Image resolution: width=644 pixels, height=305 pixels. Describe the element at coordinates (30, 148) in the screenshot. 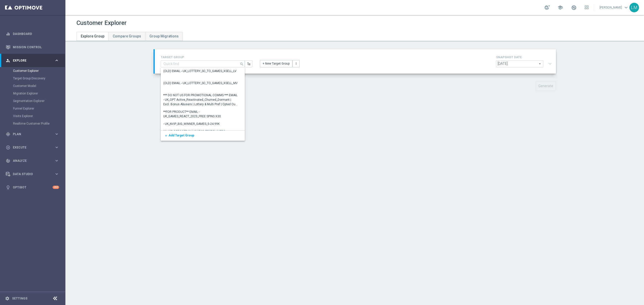

I see `div: Execute` at that location.